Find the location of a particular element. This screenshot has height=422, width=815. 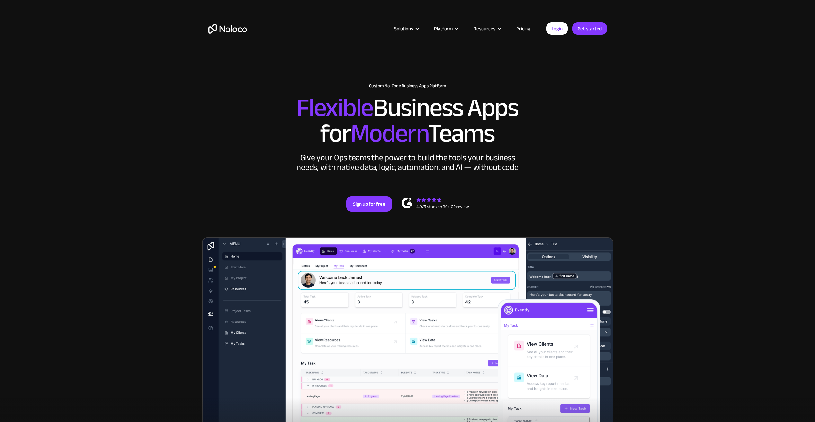

a: Get started is located at coordinates (589, 29).